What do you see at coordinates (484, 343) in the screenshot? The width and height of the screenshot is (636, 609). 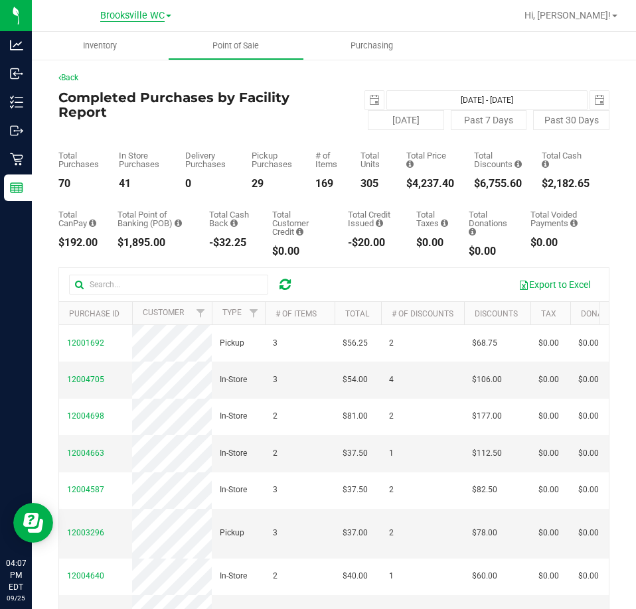 I see `span: $68.75` at bounding box center [484, 343].